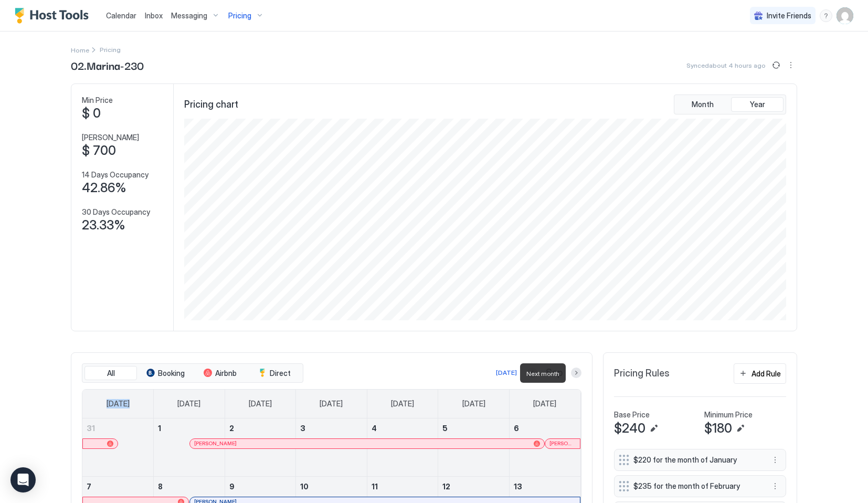 The height and width of the screenshot is (503, 868). What do you see at coordinates (111, 373) in the screenshot?
I see `span: All` at bounding box center [111, 373].